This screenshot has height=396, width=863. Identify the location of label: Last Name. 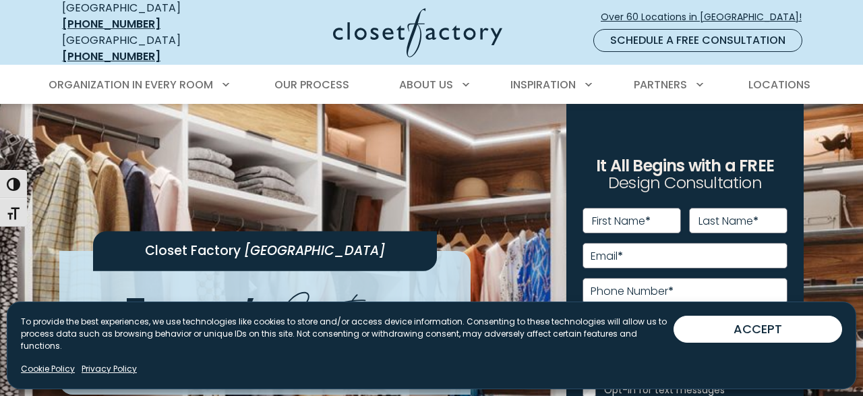
(728, 221).